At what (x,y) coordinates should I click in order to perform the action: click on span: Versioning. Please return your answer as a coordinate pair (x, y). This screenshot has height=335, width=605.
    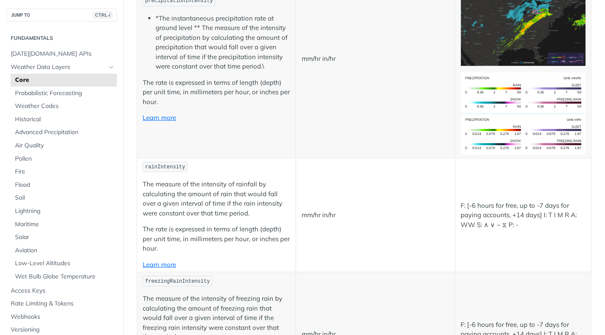
    Looking at the image, I should click on (63, 330).